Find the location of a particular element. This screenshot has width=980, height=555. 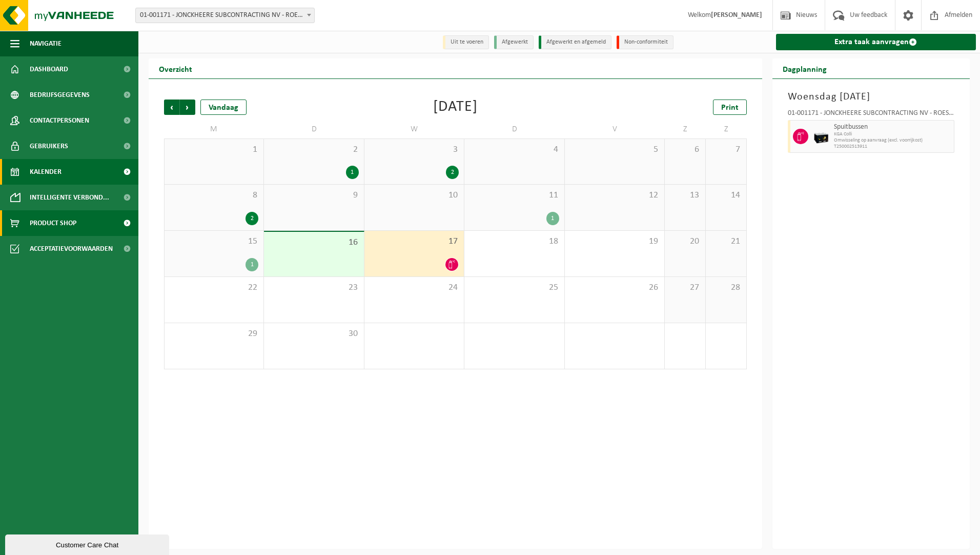

span: 28 is located at coordinates (726, 287).